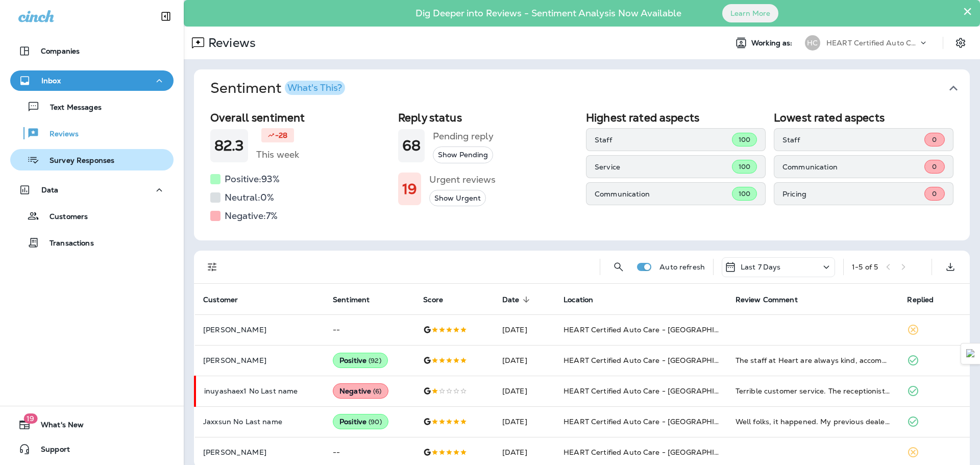  Describe the element at coordinates (92, 159) in the screenshot. I see `button: Survey Responses` at that location.